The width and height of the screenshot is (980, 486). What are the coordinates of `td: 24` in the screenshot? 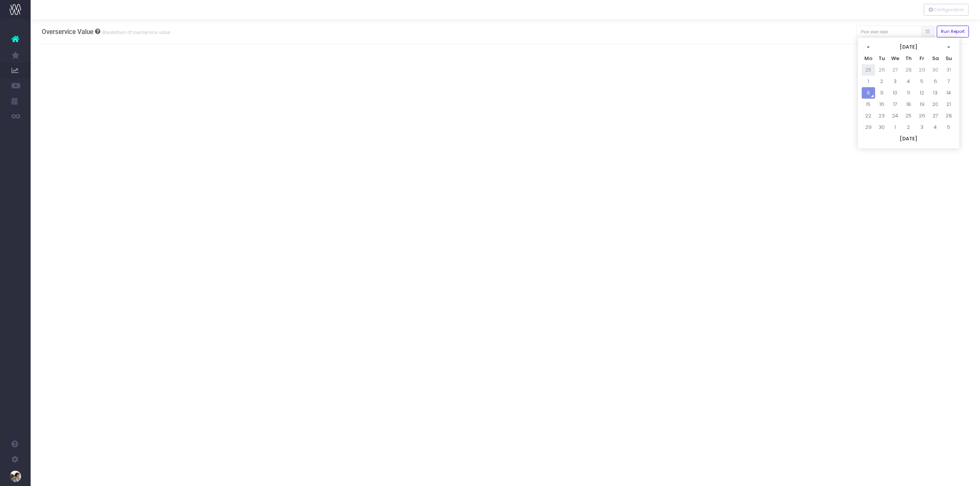 It's located at (896, 116).